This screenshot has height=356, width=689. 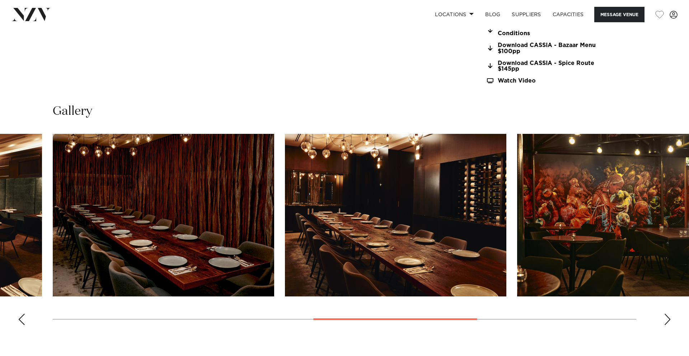 I want to click on button: Message Venue, so click(x=619, y=14).